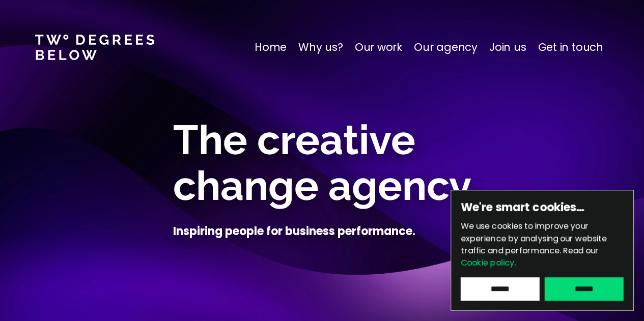 Image resolution: width=644 pixels, height=321 pixels. What do you see at coordinates (270, 47) in the screenshot?
I see `p: Home` at bounding box center [270, 47].